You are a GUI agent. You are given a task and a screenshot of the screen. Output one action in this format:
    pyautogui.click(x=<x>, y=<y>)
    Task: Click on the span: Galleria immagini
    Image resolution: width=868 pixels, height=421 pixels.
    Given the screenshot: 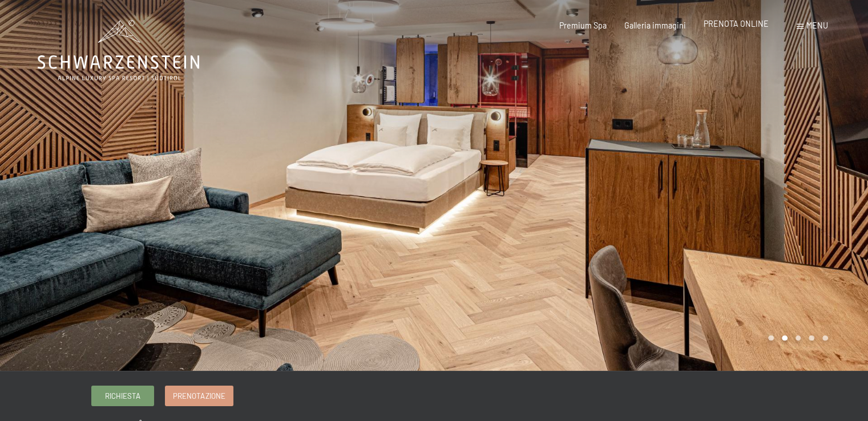 What is the action you would take?
    pyautogui.click(x=655, y=25)
    